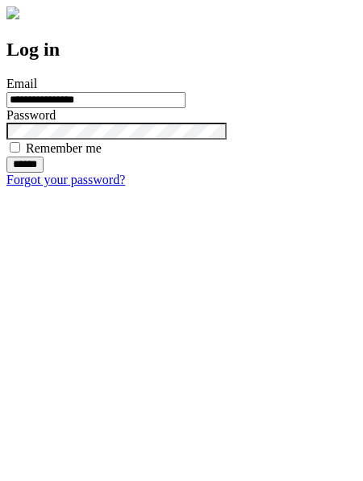 The width and height of the screenshot is (363, 481). Describe the element at coordinates (181, 49) in the screenshot. I see `h2: Log in` at that location.